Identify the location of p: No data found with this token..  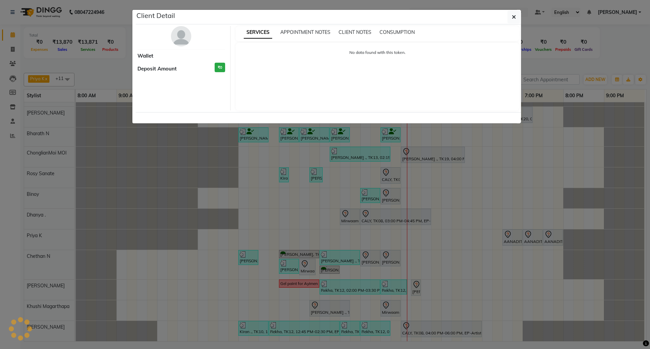
(378, 52).